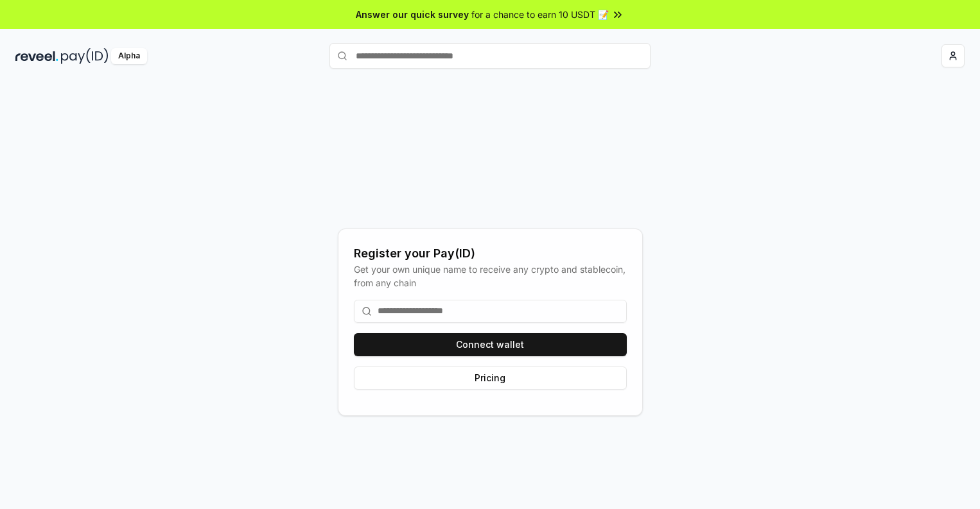 Image resolution: width=980 pixels, height=509 pixels. What do you see at coordinates (490, 276) in the screenshot?
I see `div: Get your own unique name to receive any crypto and stablecoin, from any chain` at bounding box center [490, 276].